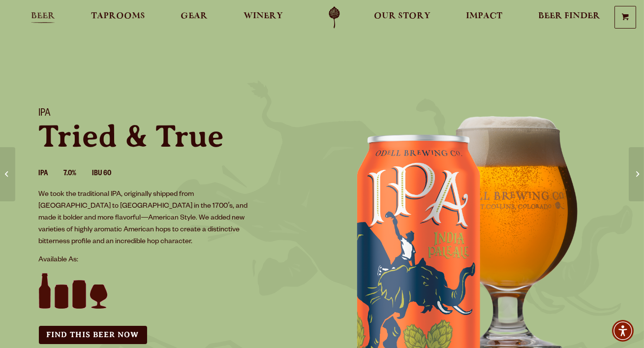  I want to click on li: IPA, so click(51, 174).